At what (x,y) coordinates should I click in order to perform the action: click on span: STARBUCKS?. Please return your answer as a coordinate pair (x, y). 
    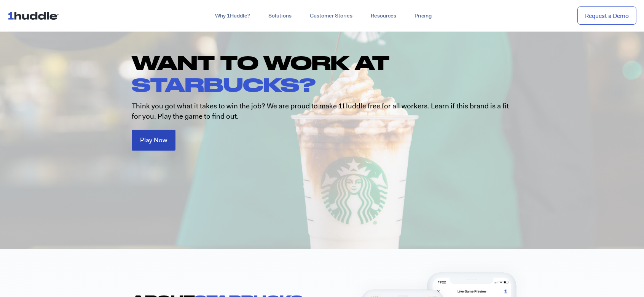
    Looking at the image, I should click on (224, 84).